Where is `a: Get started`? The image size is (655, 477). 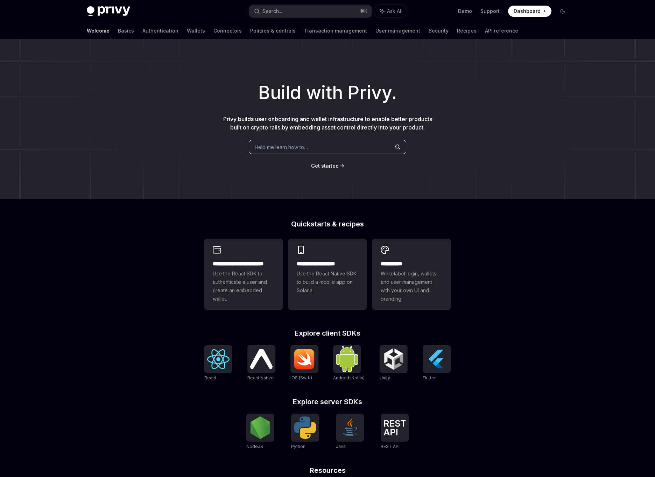
a: Get started is located at coordinates (325, 166).